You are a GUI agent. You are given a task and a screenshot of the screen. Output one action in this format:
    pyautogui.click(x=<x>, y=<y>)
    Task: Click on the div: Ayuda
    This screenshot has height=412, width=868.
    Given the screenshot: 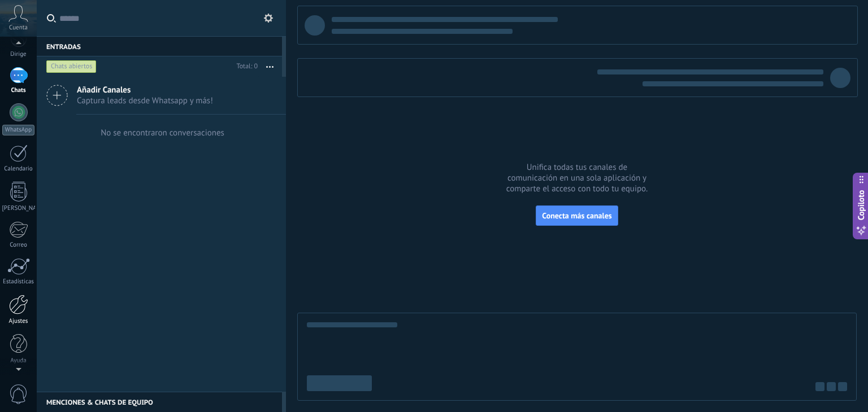 What is the action you would take?
    pyautogui.click(x=18, y=361)
    